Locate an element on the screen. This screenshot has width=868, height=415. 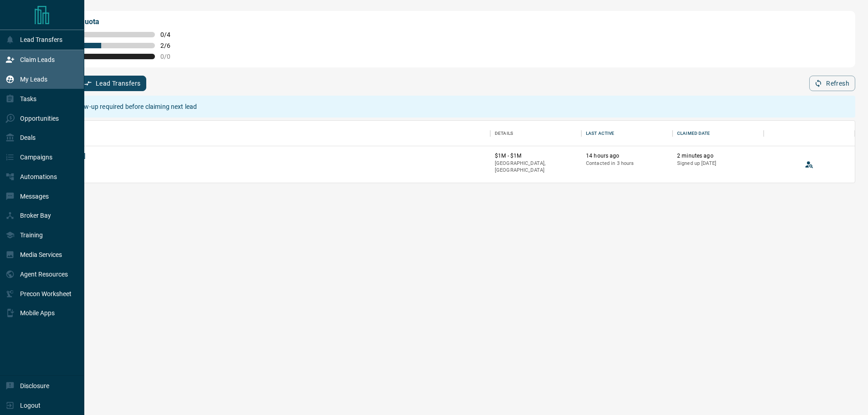
p: $1M - $1M is located at coordinates (536, 156).